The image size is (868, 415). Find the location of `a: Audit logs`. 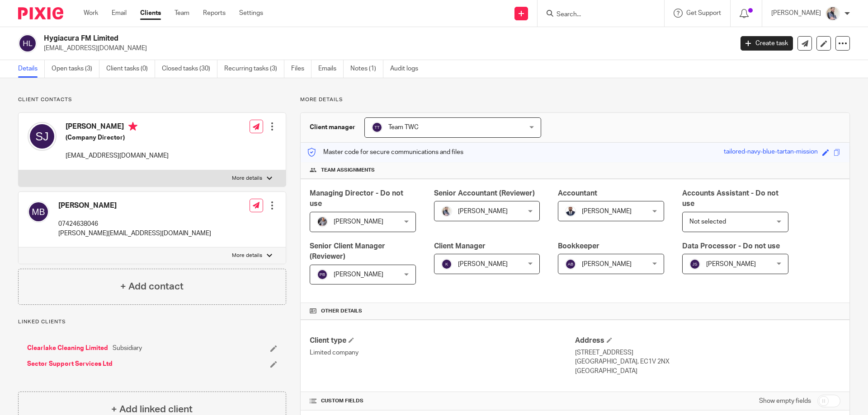

a: Audit logs is located at coordinates (407, 69).